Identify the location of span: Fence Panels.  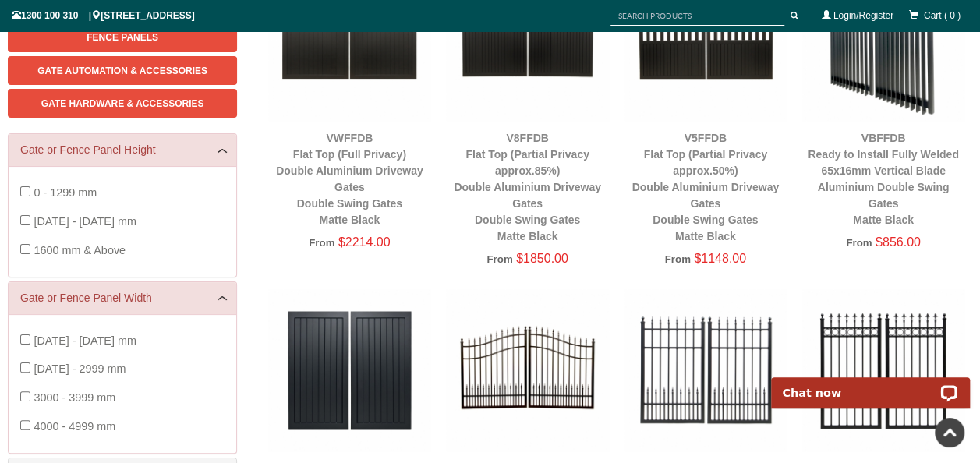
(123, 37).